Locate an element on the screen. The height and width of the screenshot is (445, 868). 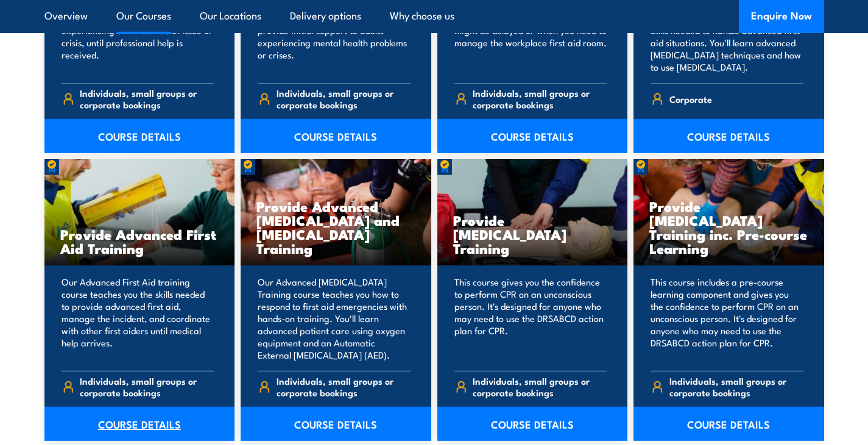
h3: Provide Advanced First Aid Training is located at coordinates (140, 241).